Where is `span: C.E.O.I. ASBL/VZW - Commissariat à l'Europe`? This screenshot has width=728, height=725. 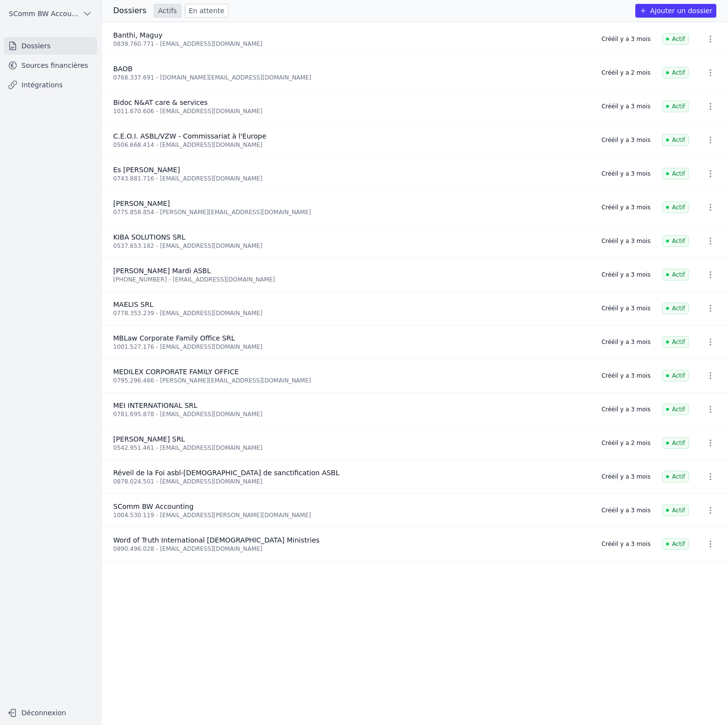
span: C.E.O.I. ASBL/VZW - Commissariat à l'Europe is located at coordinates (190, 136).